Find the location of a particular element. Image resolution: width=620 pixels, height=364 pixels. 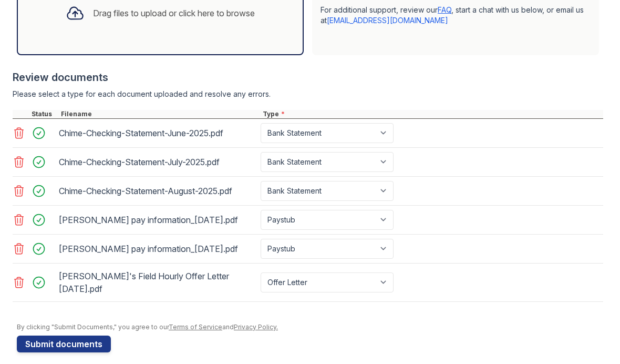

div: Filename is located at coordinates (159, 114).